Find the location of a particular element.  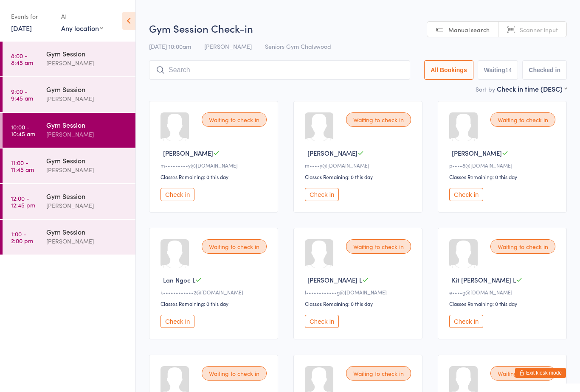

span: Manual search is located at coordinates (469, 29).